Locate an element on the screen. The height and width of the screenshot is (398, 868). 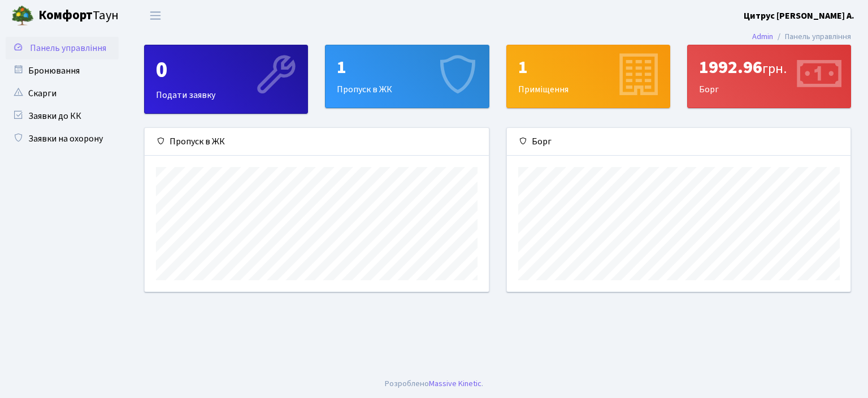
span: Таун is located at coordinates (78, 16).